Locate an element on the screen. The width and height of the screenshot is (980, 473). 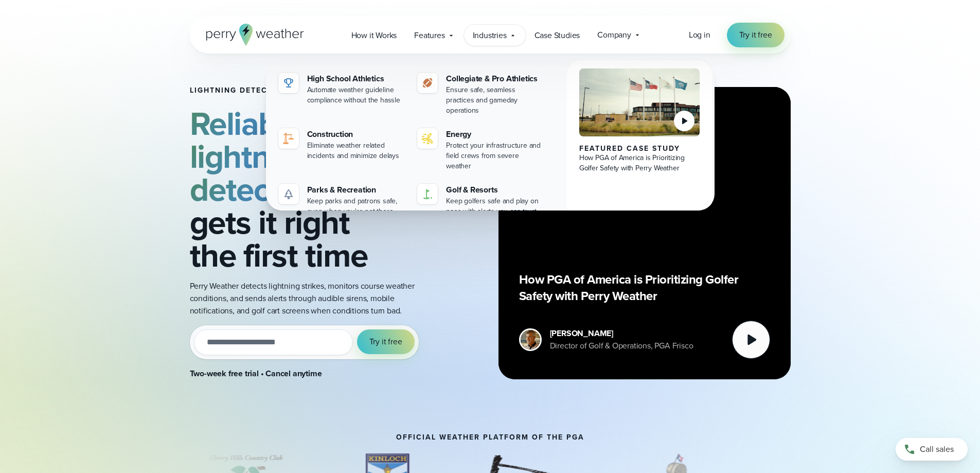
a: construction perry weather Construction Eliminate weather related incidents and minimize delays is located at coordinates (342, 145).